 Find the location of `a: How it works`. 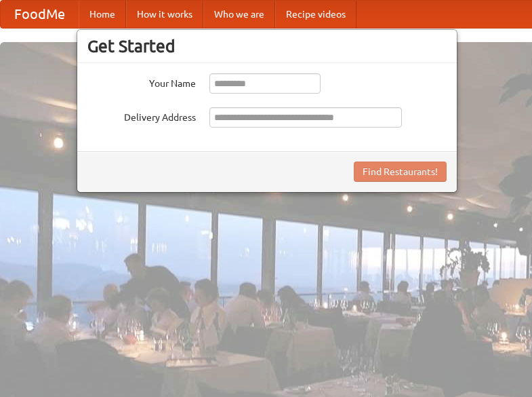

a: How it works is located at coordinates (164, 14).